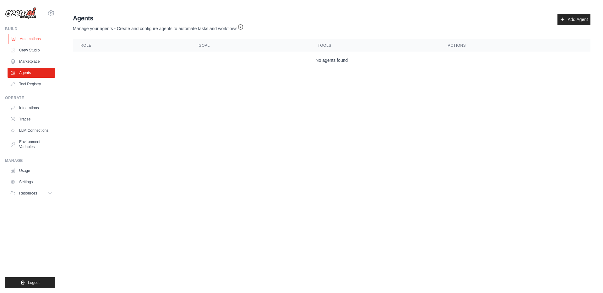 This screenshot has width=603, height=293. What do you see at coordinates (31, 193) in the screenshot?
I see `button: Resources` at bounding box center [31, 193].